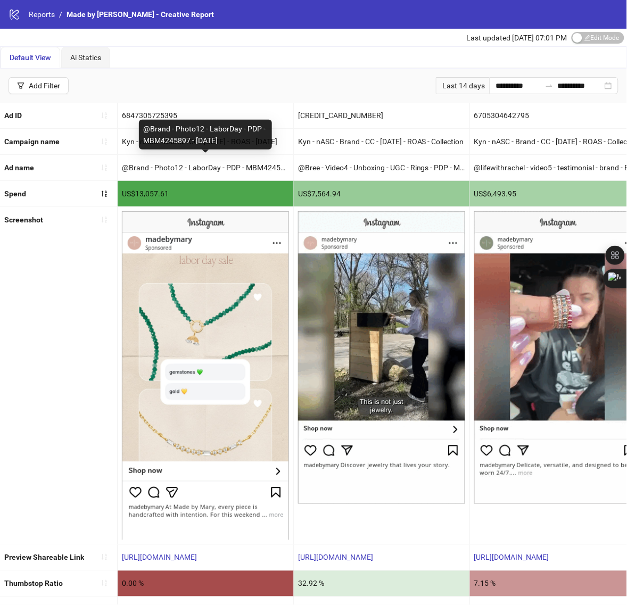 This screenshot has width=627, height=605. I want to click on b: Campaign name, so click(32, 142).